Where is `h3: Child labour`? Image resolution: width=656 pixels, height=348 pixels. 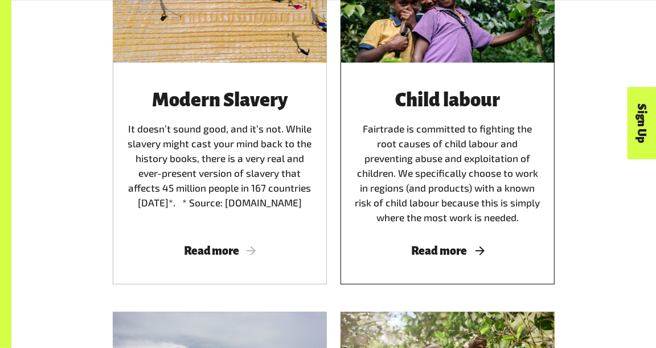
h3: Child labour is located at coordinates (448, 100).